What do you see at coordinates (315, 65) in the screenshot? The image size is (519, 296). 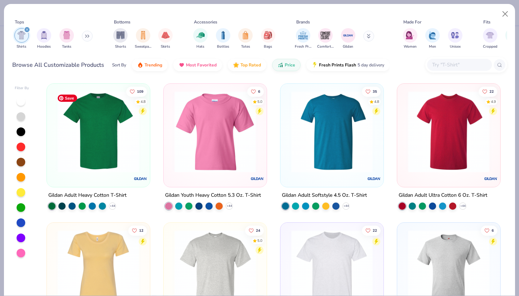 I see `img: flash.gif` at bounding box center [315, 65].